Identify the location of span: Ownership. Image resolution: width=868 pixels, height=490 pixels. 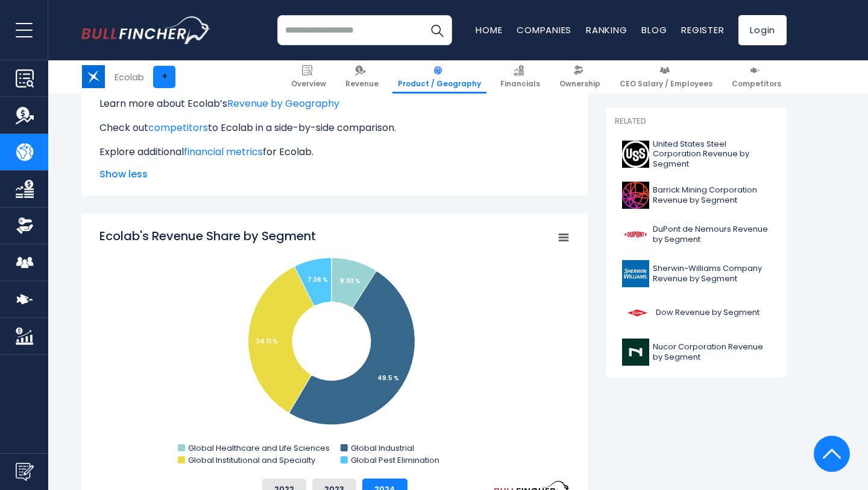
(580, 84).